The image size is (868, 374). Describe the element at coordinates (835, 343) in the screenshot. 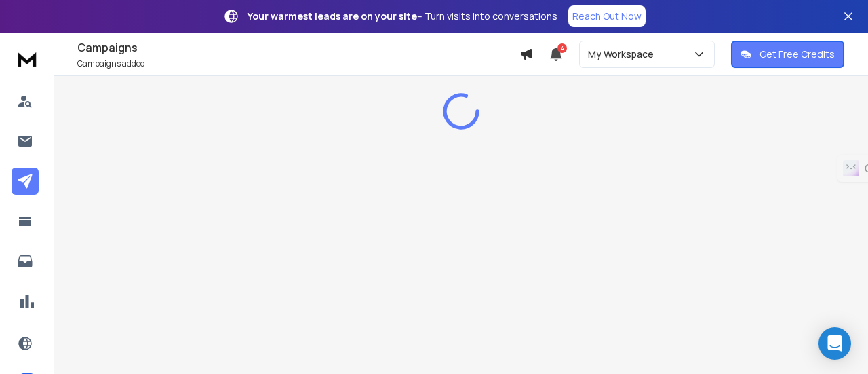

I see `div: Open Intercom Messenger` at that location.